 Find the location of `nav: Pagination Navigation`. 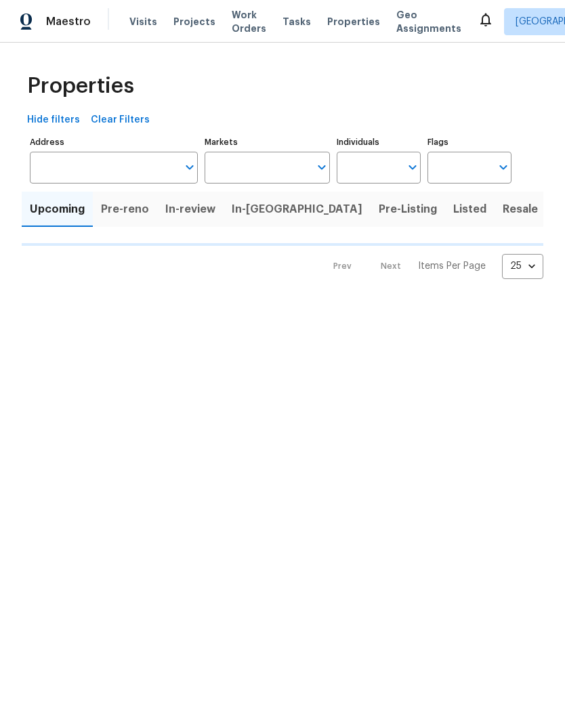

nav: Pagination Navigation is located at coordinates (431, 266).